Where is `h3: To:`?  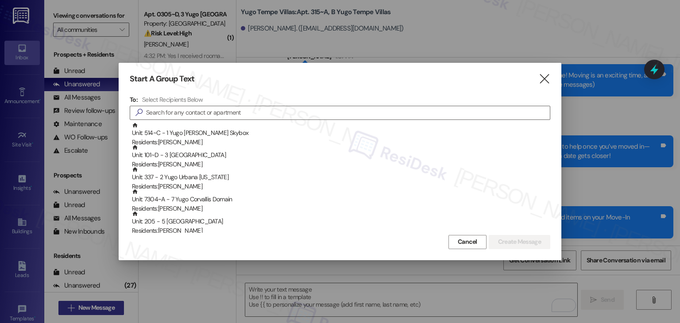 h3: To: is located at coordinates (134, 100).